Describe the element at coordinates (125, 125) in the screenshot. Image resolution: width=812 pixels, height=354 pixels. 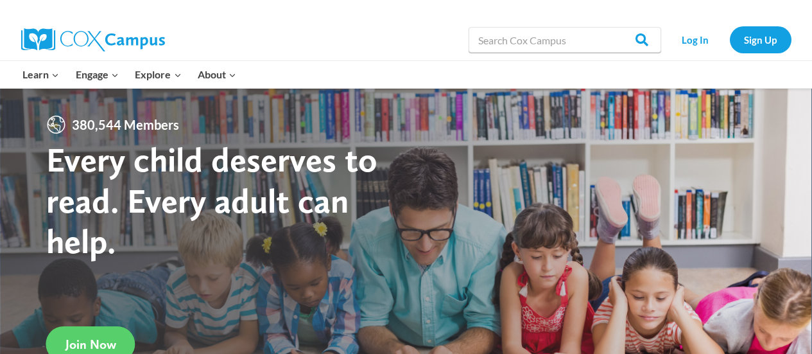
I see `span: 380,544 Members` at that location.